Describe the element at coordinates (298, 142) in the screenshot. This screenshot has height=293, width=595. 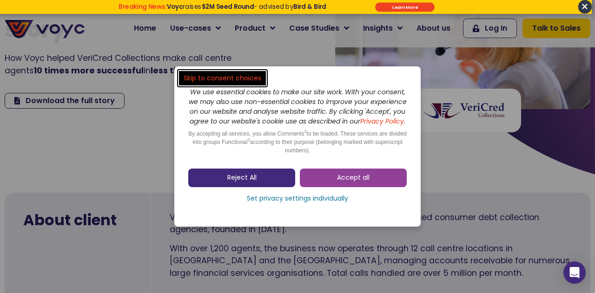
I see `span: By accepting all services, you allow Comments to be loaded. These services are divided into group...` at that location.